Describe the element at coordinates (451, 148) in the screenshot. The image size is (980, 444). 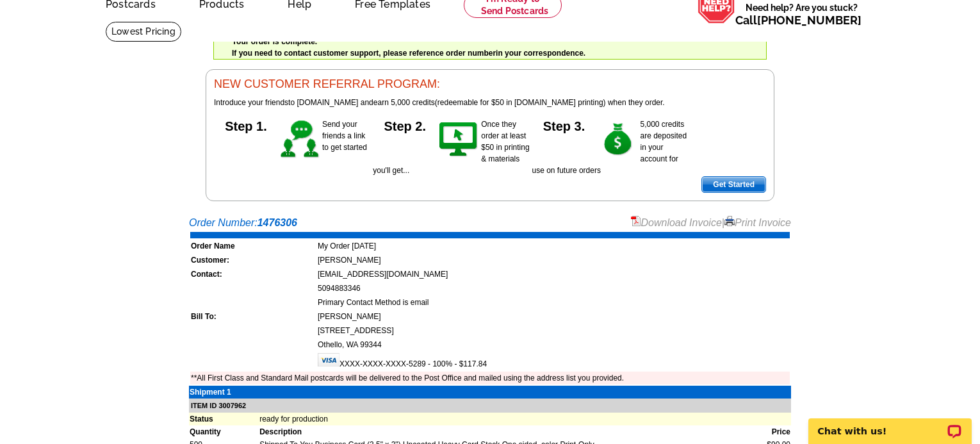
I see `span: Once they order at least $50 in printing & materials you'll get...` at that location.